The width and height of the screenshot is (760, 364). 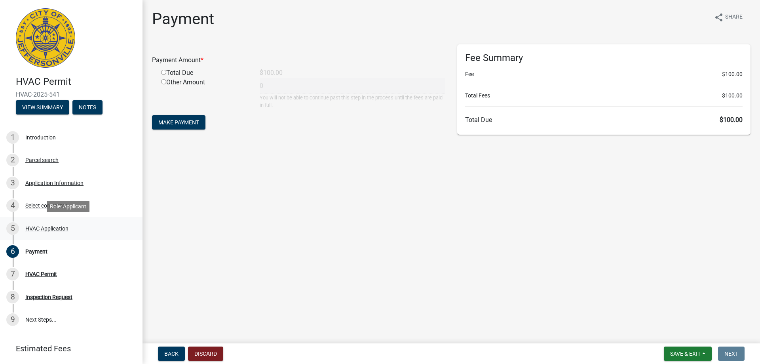 I want to click on div: Select contractor, so click(x=46, y=205).